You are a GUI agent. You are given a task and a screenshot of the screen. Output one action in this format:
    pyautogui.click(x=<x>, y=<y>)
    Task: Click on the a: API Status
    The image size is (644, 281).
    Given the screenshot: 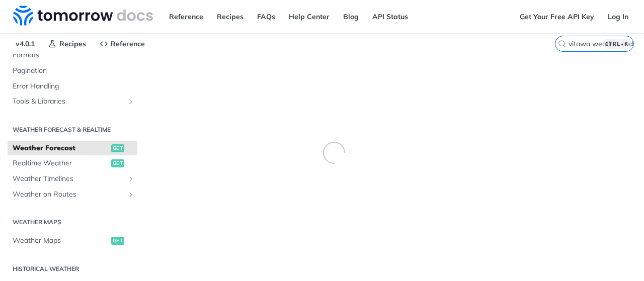 What is the action you would take?
    pyautogui.click(x=390, y=17)
    